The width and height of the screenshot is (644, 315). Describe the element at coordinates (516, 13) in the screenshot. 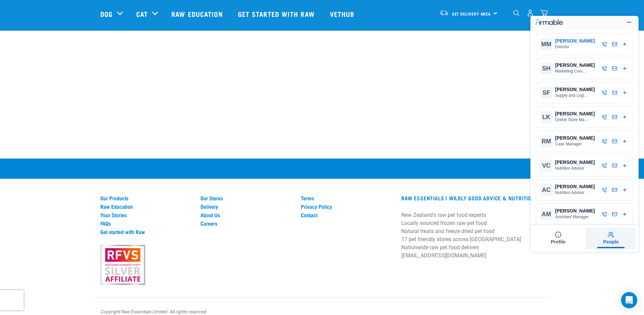

I see `img: home-icon-1@2x.png` at that location.